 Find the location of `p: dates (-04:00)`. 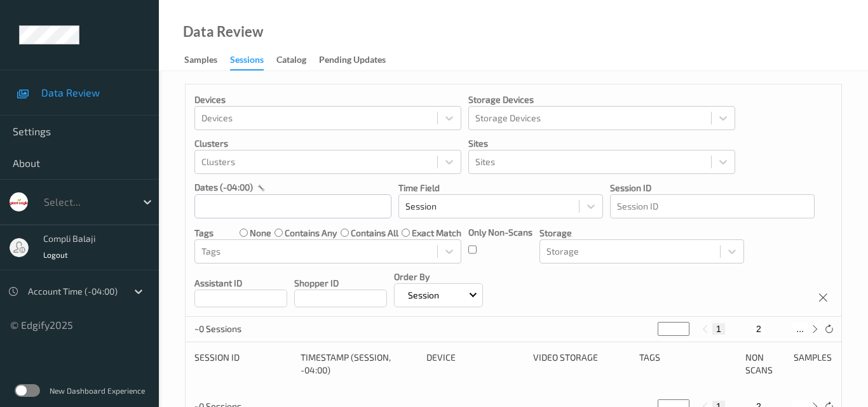

p: dates (-04:00) is located at coordinates (224, 187).